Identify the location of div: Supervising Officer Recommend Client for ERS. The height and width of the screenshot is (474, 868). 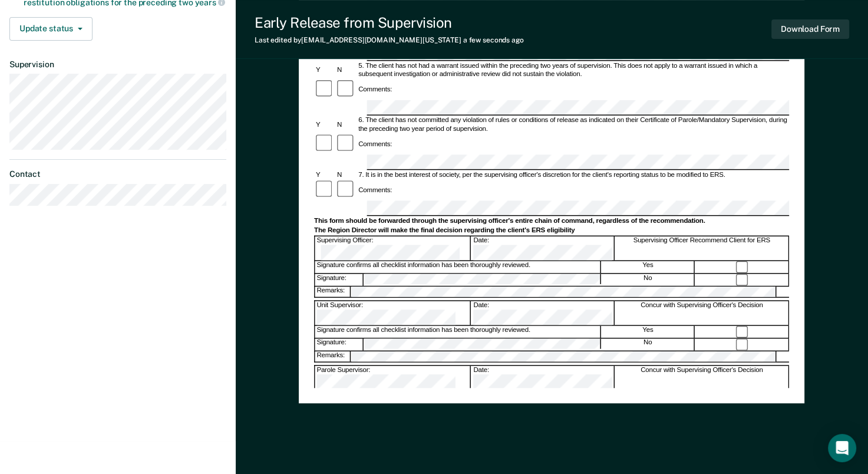
(702, 247).